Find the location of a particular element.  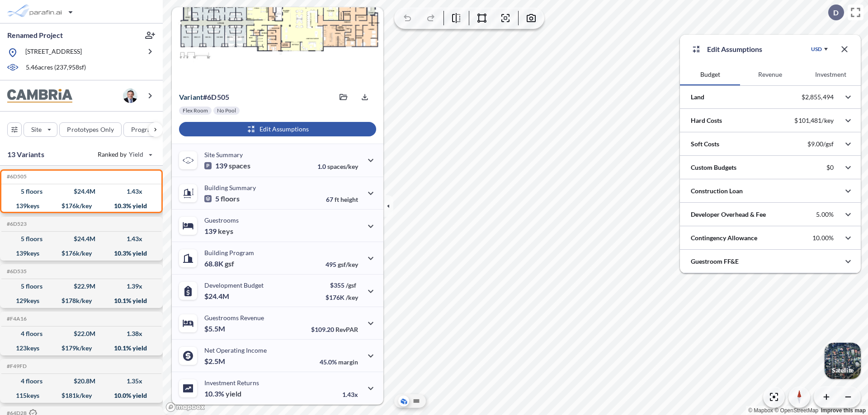

p: 10.3% is located at coordinates (222, 393).